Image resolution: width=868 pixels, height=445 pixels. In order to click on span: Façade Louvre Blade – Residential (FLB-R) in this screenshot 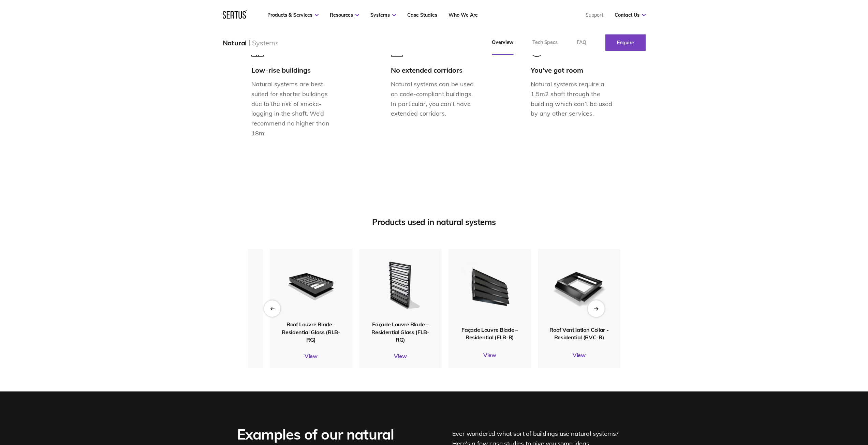, I will do `click(490, 333)`.